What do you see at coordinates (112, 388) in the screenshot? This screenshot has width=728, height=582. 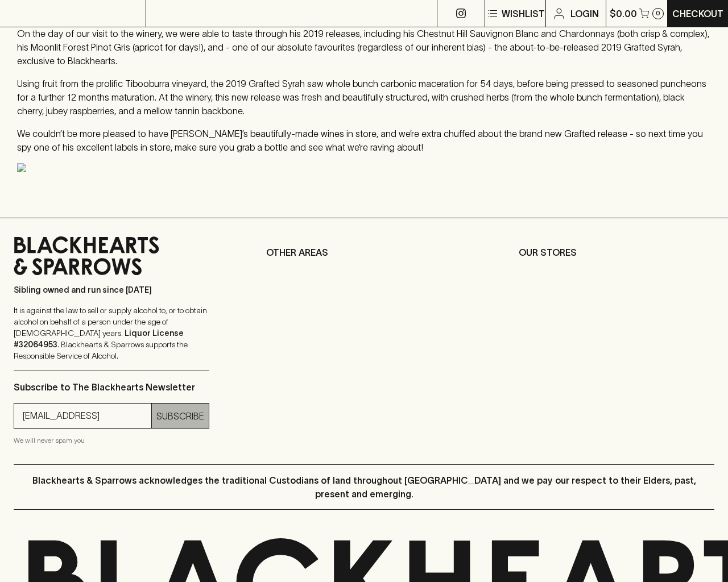 I see `p: Subscribe to The Blackhearts Newsletter` at bounding box center [112, 388].